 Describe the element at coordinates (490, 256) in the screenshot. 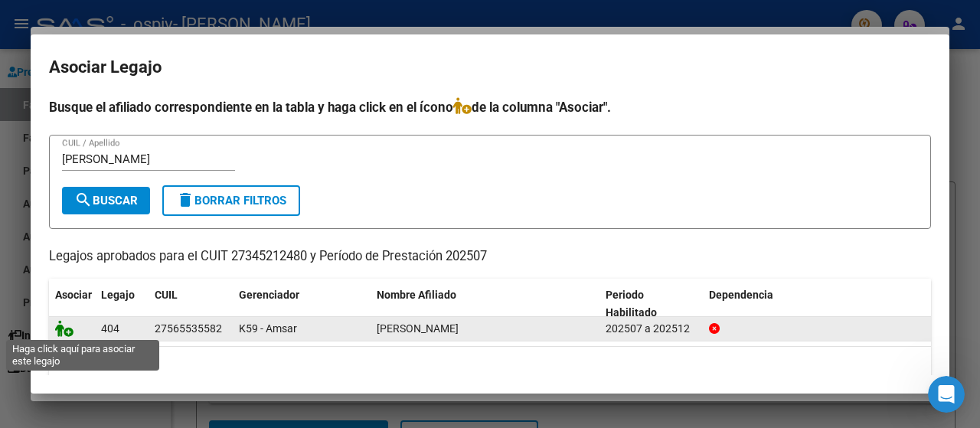

I see `p: Legajos aprobados para el CUIT 27345212480 y Período de Prestación 202507` at that location.